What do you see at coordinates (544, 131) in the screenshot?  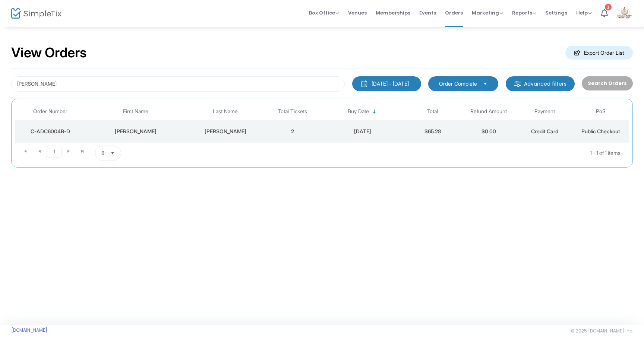 I see `span: Credit Card` at bounding box center [544, 131].